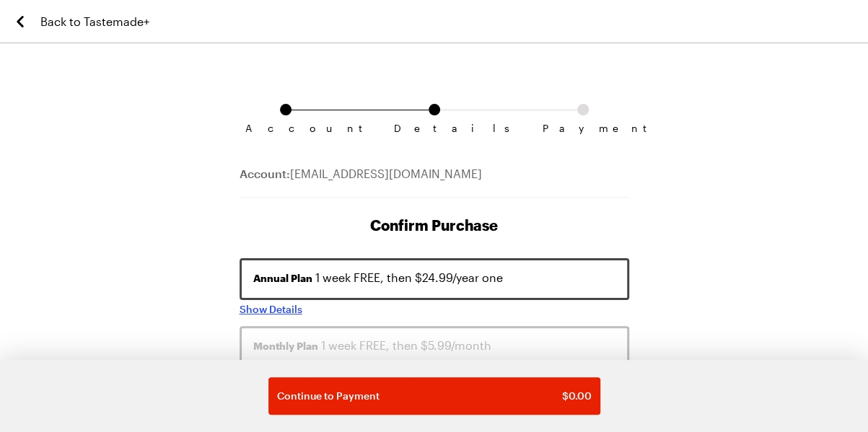 Image resolution: width=868 pixels, height=432 pixels. I want to click on div: 1 week FREE, then $24.99/year one, so click(434, 277).